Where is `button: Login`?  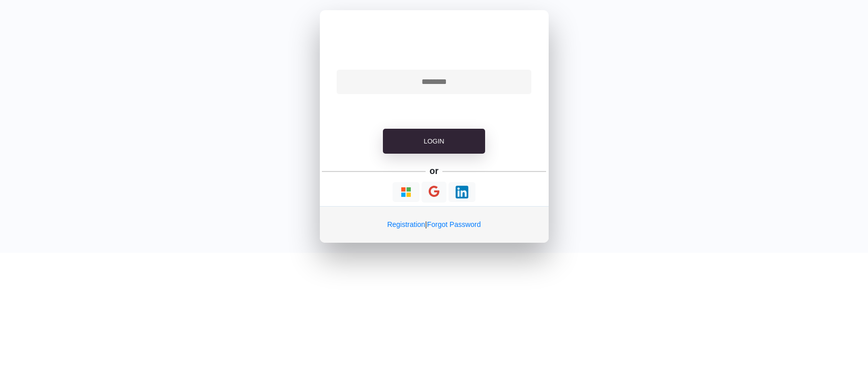 button: Login is located at coordinates (433, 141).